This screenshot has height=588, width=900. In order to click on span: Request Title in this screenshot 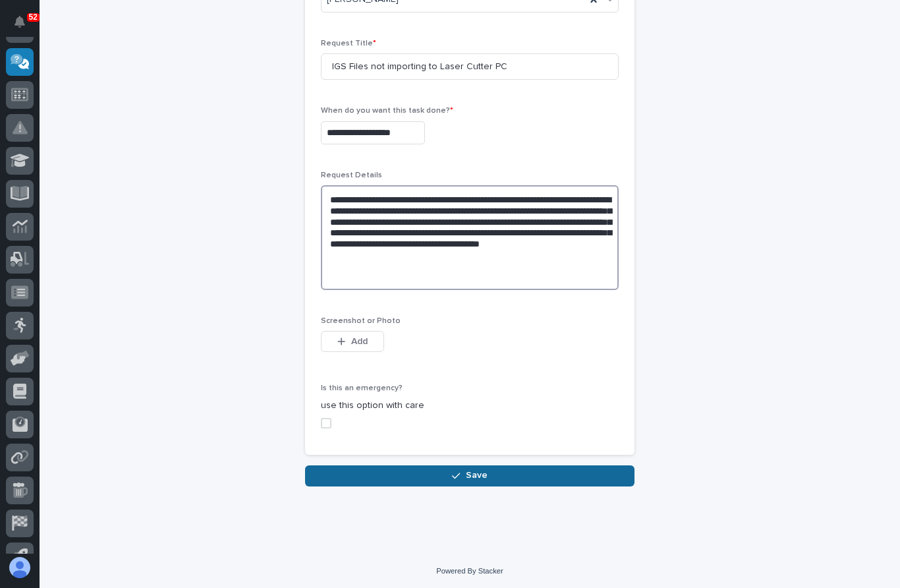, I will do `click(348, 44)`.